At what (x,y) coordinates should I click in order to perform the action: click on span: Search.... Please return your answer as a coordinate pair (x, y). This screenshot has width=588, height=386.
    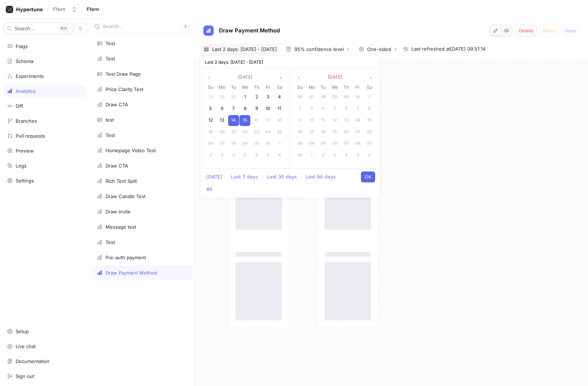
    Looking at the image, I should click on (25, 28).